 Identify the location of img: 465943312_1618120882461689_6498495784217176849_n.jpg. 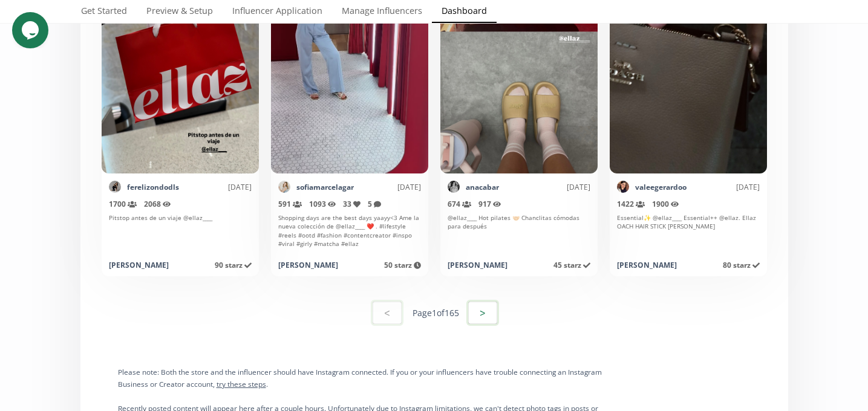
(115, 187).